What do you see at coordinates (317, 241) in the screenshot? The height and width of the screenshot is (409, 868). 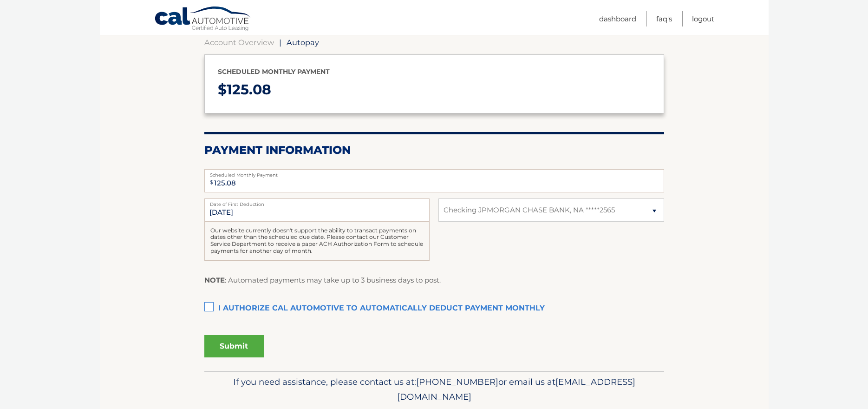 I see `div: Our website currently doesn't support the ability to transact payments on dates other than the sc...` at bounding box center [317, 241].